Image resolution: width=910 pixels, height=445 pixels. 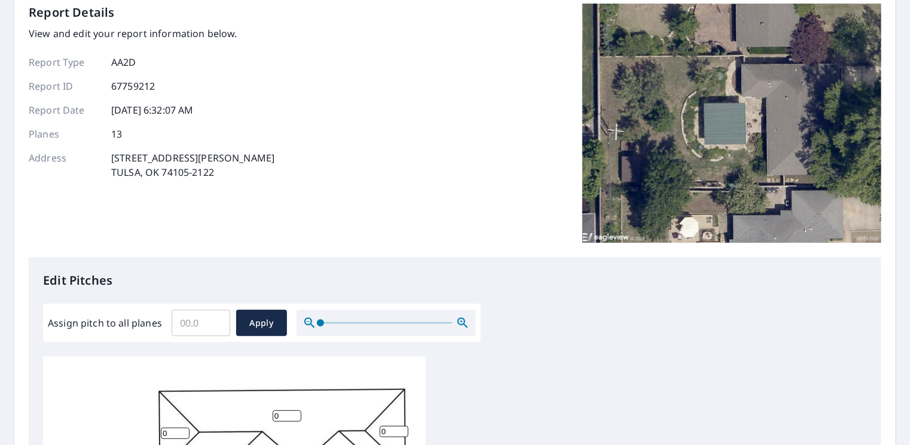 I want to click on p: Address, so click(x=65, y=165).